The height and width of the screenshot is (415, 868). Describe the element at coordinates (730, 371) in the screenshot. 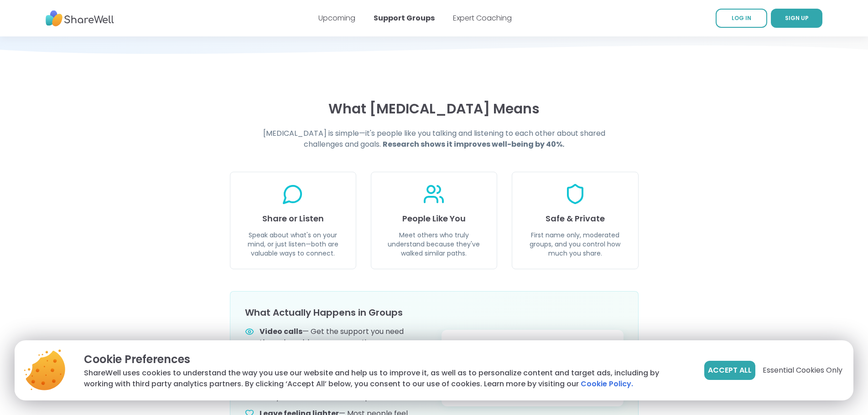

I see `button: Accept All` at that location.